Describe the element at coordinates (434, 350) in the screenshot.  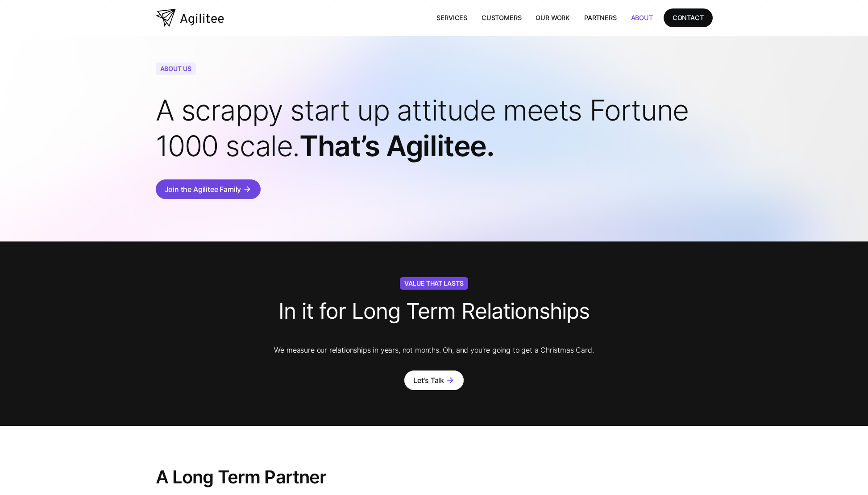
I see `p: We measure our relationships in years, not months. Oh, and you’re going to get a Christmas Card.` at that location.